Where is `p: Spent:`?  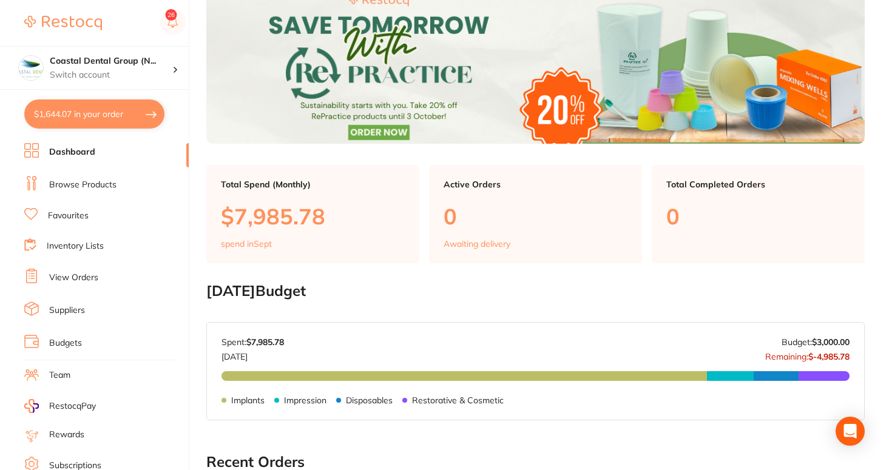
p: Spent: is located at coordinates (253, 342).